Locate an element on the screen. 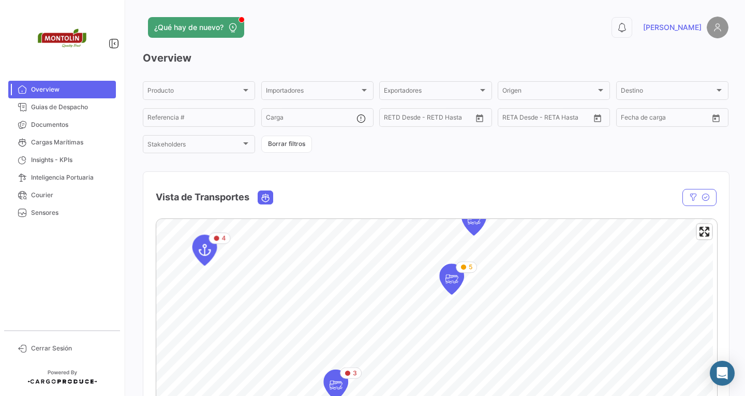  a: Insights - KPIs is located at coordinates (62, 160).